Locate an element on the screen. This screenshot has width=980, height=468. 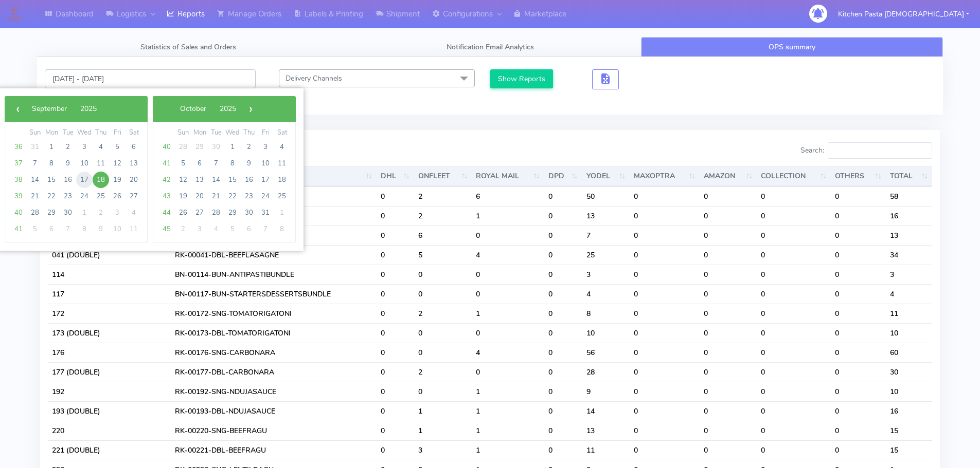
td: 220 is located at coordinates (109, 431).